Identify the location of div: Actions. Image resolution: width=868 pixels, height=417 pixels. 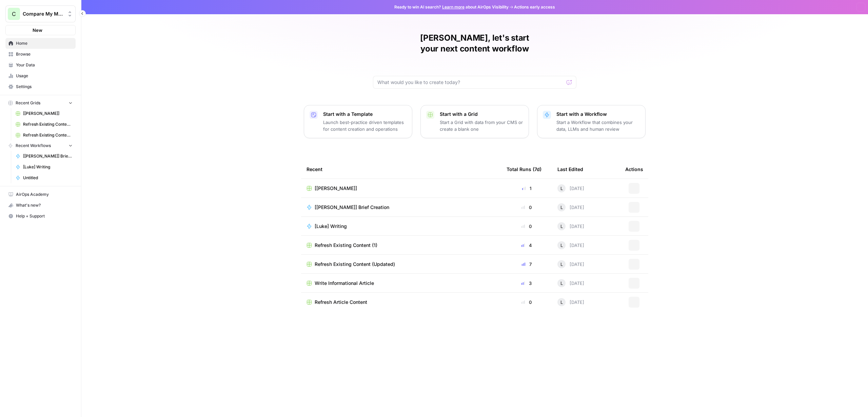
(634, 169).